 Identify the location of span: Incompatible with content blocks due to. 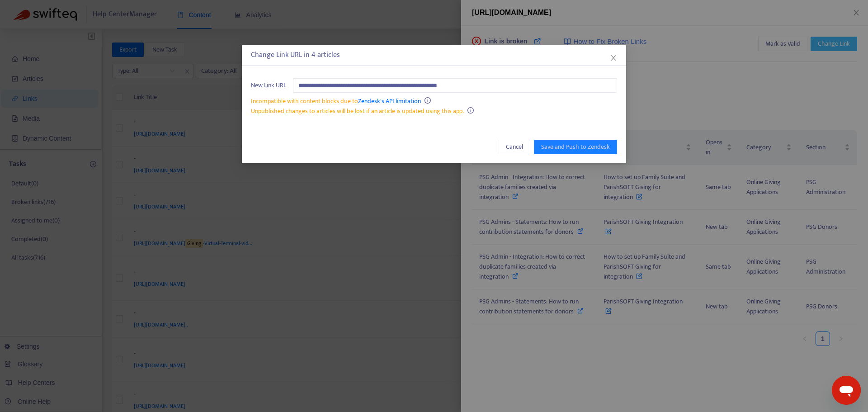
(336, 101).